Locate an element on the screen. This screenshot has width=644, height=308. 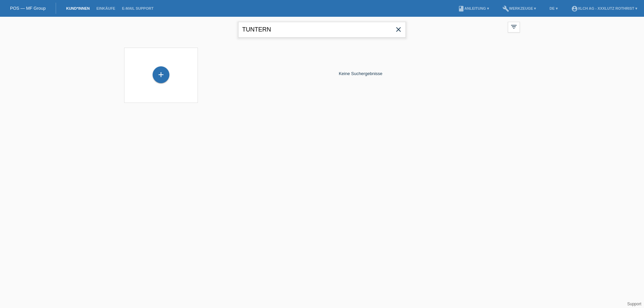
a: buildWerkzeuge ▾ is located at coordinates (519, 8).